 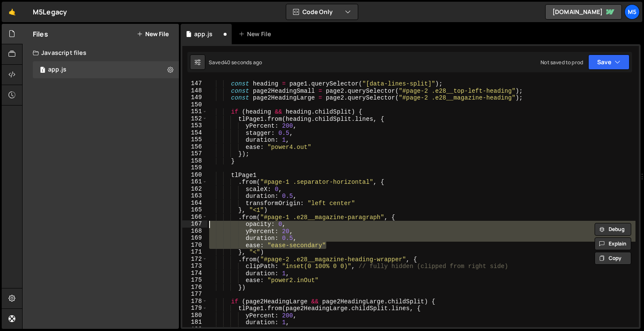 I want to click on button: Explain, so click(x=613, y=244).